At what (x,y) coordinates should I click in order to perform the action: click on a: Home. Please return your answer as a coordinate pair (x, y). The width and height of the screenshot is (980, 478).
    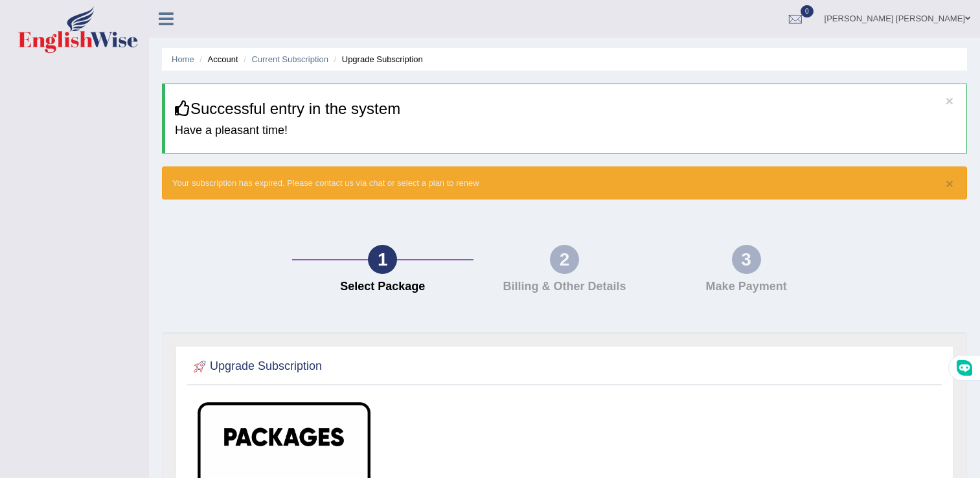
    Looking at the image, I should click on (183, 59).